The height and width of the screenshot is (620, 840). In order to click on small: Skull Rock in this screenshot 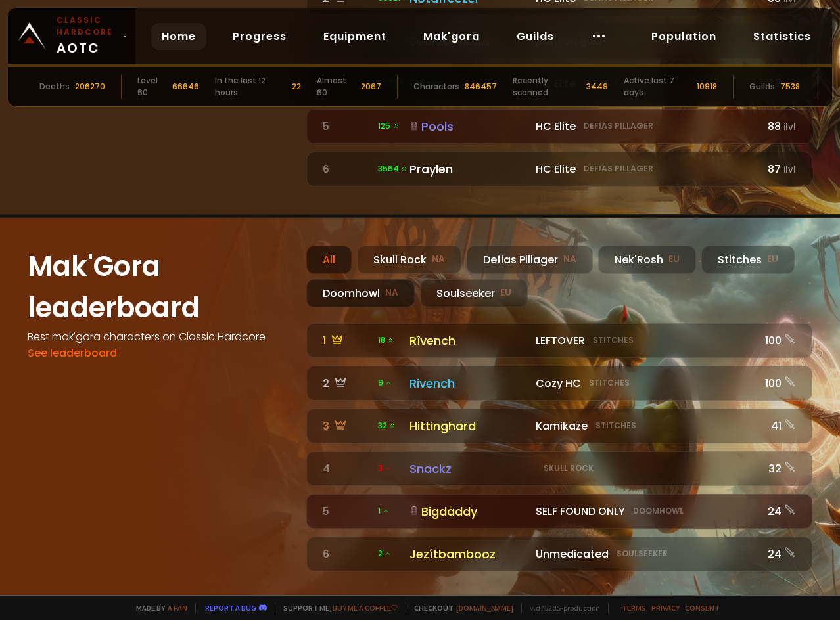, I will do `click(568, 469)`.